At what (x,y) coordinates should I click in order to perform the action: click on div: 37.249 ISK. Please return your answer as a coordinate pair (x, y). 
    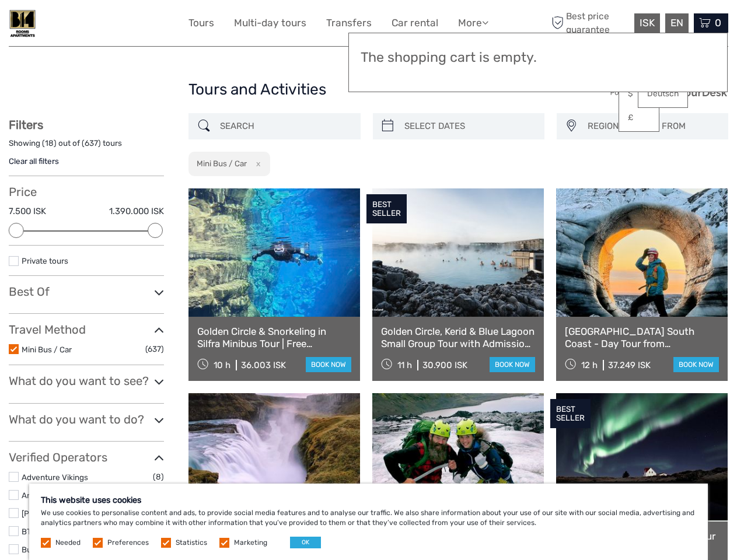
    Looking at the image, I should click on (629, 365).